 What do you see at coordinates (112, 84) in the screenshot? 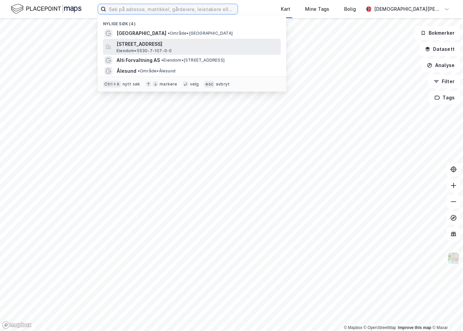
I see `div: Ctrl + k` at bounding box center [112, 84].